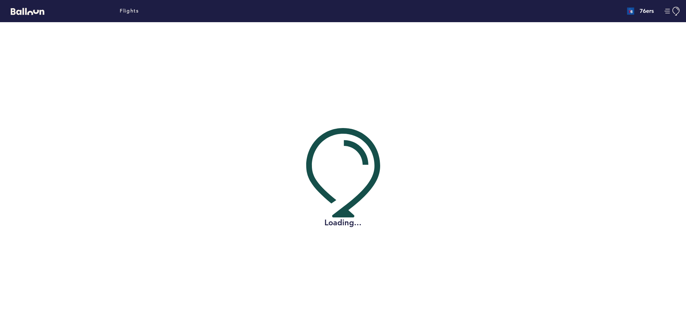 This screenshot has height=334, width=686. Describe the element at coordinates (673, 11) in the screenshot. I see `button: Manage Account` at that location.